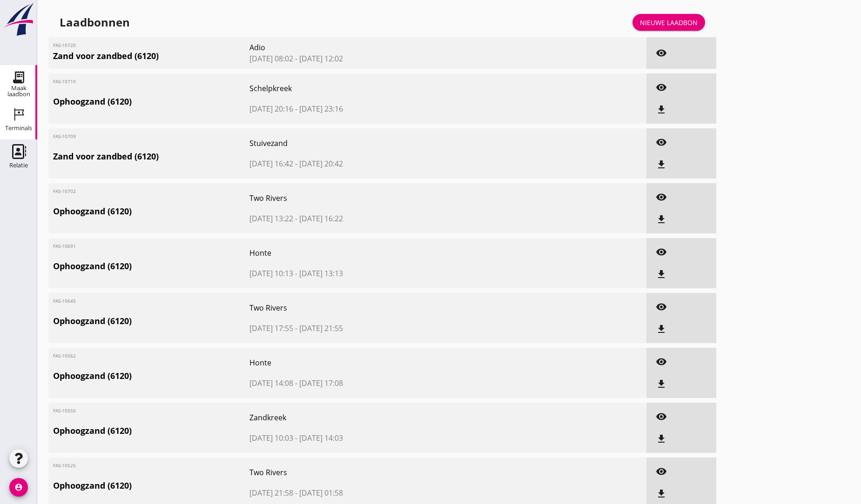 Image resolution: width=861 pixels, height=504 pixels. What do you see at coordinates (66, 301) in the screenshot?
I see `span: FAS-10645` at bounding box center [66, 301].